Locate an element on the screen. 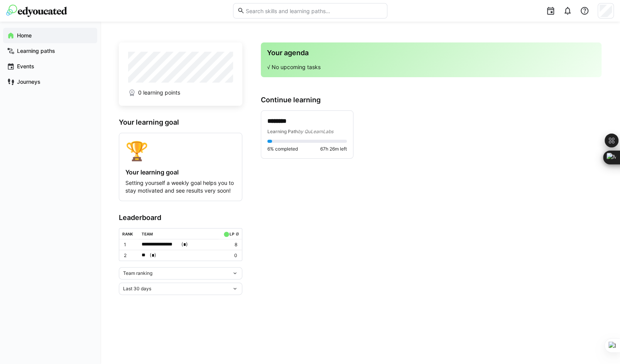 Image resolution: width=620 pixels, height=364 pixels. input: Search skills and learning paths… is located at coordinates (314, 11).